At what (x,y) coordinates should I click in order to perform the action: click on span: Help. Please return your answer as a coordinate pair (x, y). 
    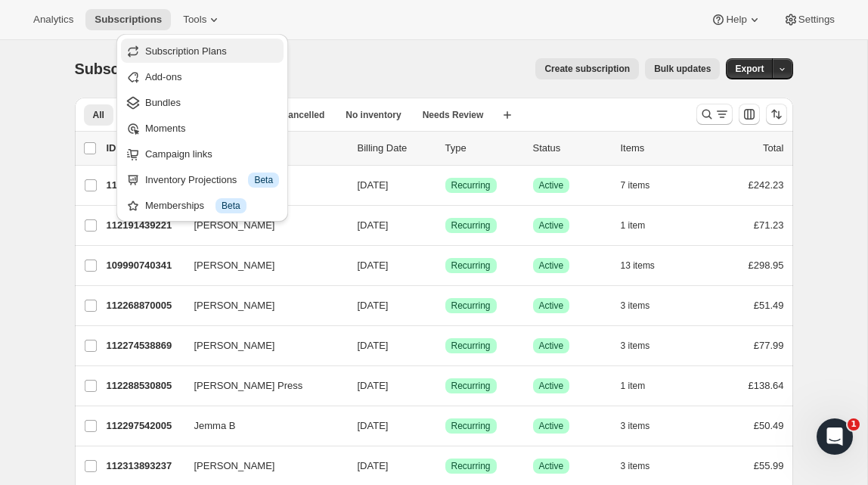
    Looking at the image, I should click on (736, 20).